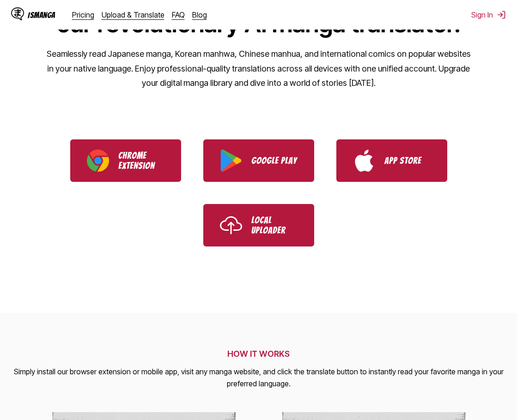 The width and height of the screenshot is (517, 420). I want to click on p: Local Uploader, so click(274, 225).